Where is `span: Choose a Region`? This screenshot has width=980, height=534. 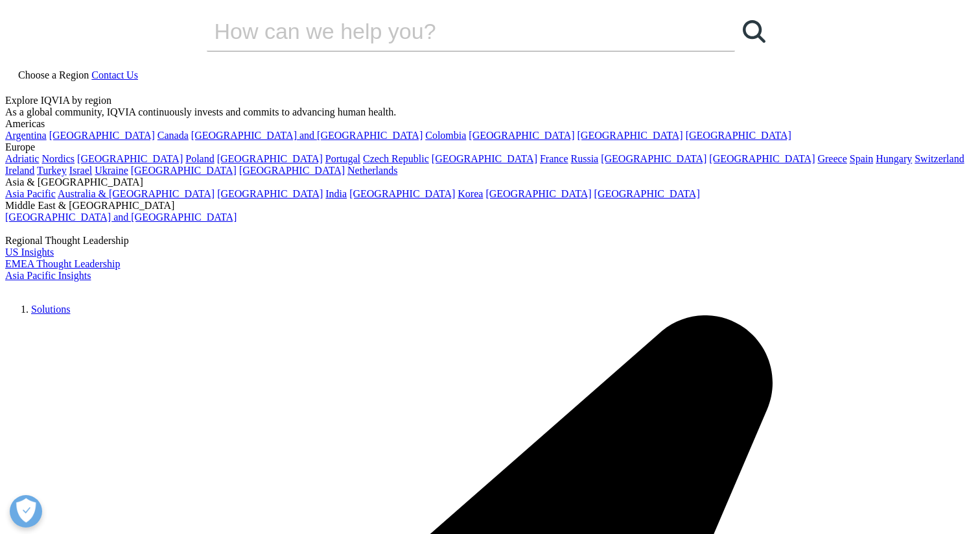 span: Choose a Region is located at coordinates (53, 74).